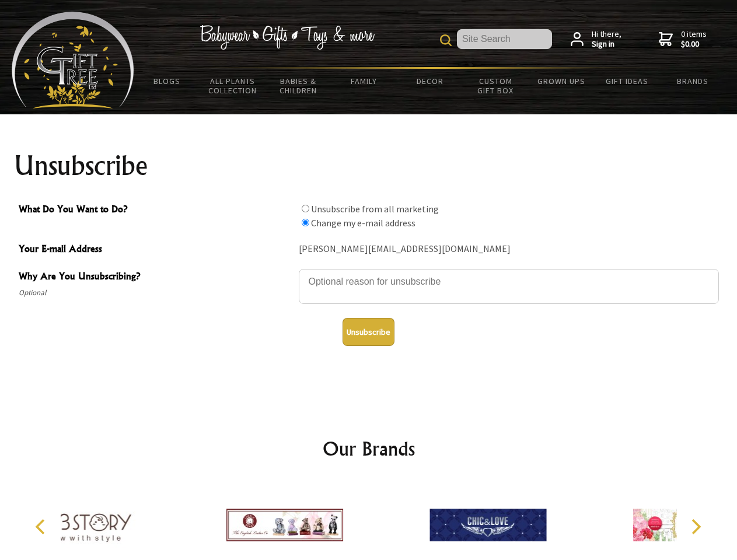  What do you see at coordinates (298, 86) in the screenshot?
I see `a: Babies & Children` at bounding box center [298, 86].